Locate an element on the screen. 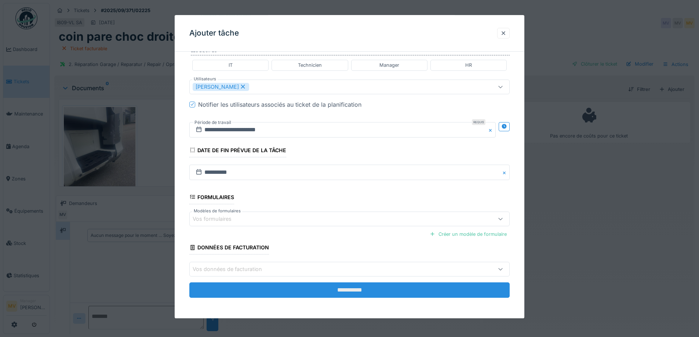 Image resolution: width=699 pixels, height=337 pixels. div: Formulaires is located at coordinates (212, 198).